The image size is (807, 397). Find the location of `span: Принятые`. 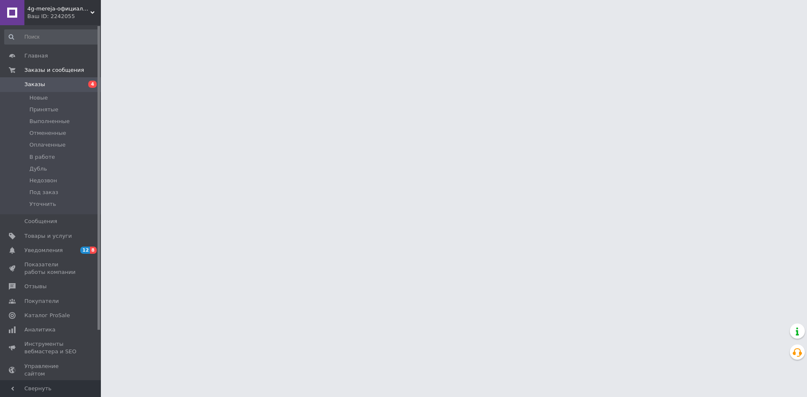

span: Принятые is located at coordinates (44, 110).